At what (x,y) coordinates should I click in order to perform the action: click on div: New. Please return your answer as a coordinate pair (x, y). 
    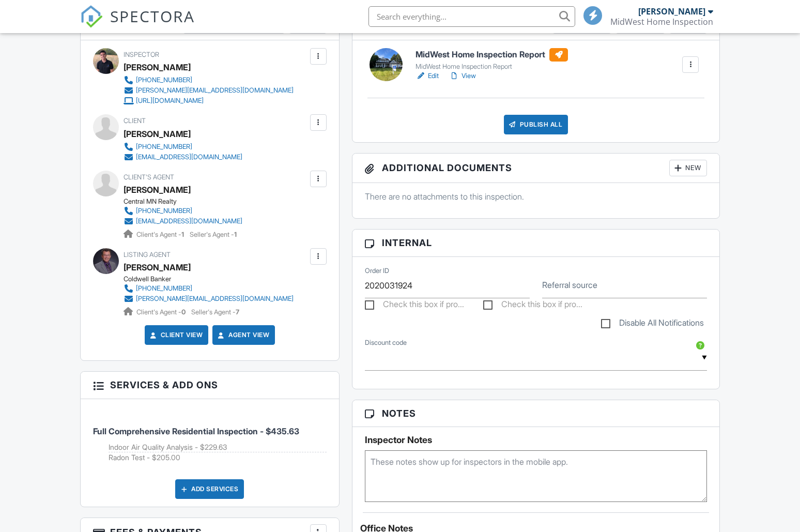
    Looking at the image, I should click on (688, 168).